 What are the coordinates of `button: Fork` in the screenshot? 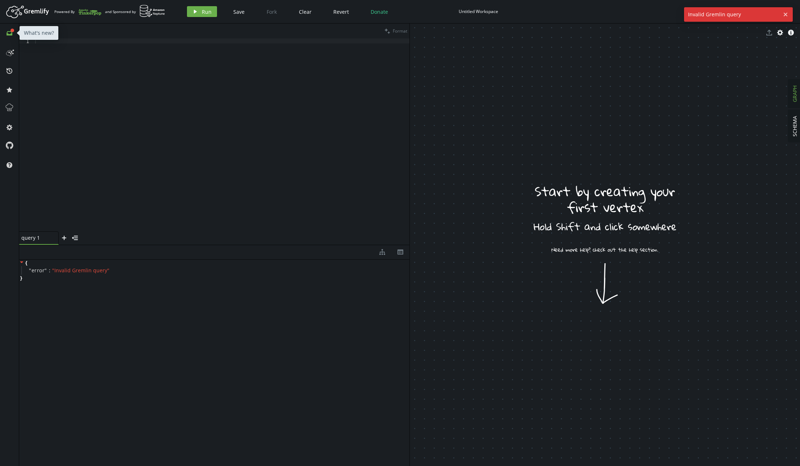 It's located at (272, 12).